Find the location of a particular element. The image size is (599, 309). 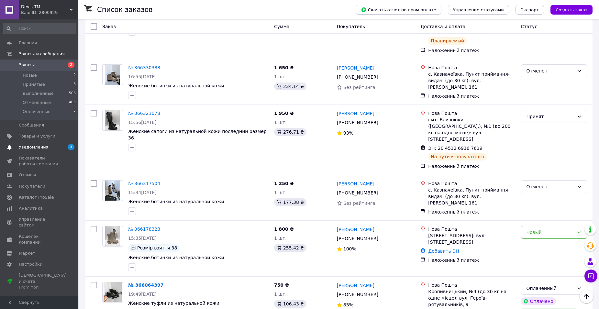

span: Доставка и оплата is located at coordinates (443, 27).